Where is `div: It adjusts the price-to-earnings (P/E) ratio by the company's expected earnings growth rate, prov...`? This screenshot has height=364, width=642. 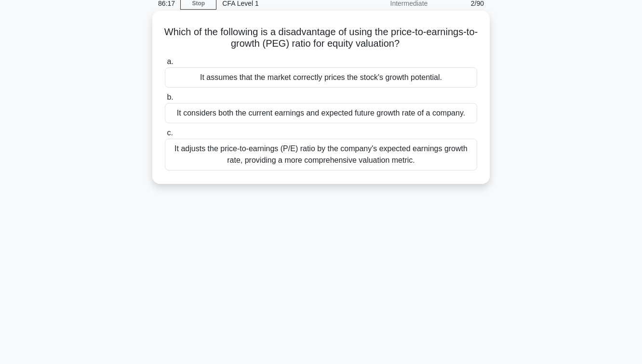
div: It adjusts the price-to-earnings (P/E) ratio by the company's expected earnings growth rate, prov... is located at coordinates (321, 154).